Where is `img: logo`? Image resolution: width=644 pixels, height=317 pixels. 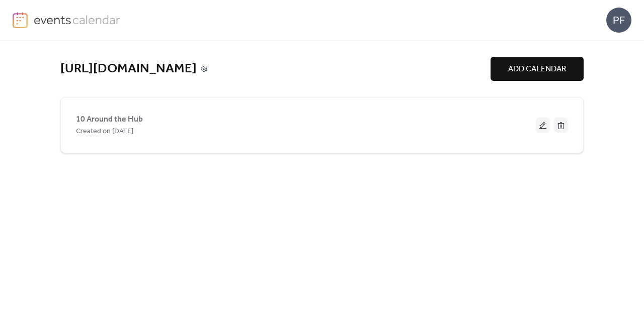
img: logo is located at coordinates (21, 21).